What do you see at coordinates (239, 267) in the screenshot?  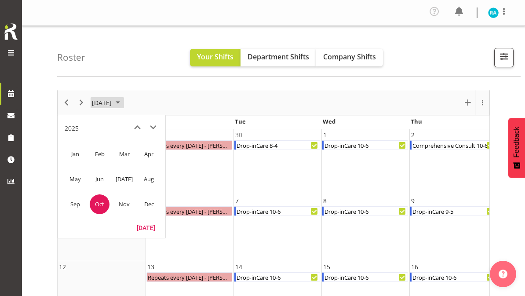 I see `div: 14` at bounding box center [239, 267].